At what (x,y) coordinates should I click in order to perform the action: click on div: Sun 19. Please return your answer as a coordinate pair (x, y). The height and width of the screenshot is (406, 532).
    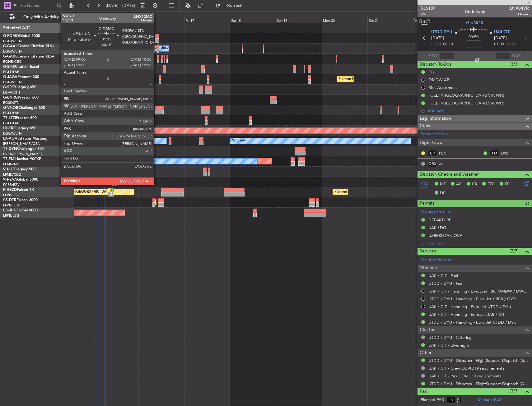
    Looking at the image, I should click on (298, 20).